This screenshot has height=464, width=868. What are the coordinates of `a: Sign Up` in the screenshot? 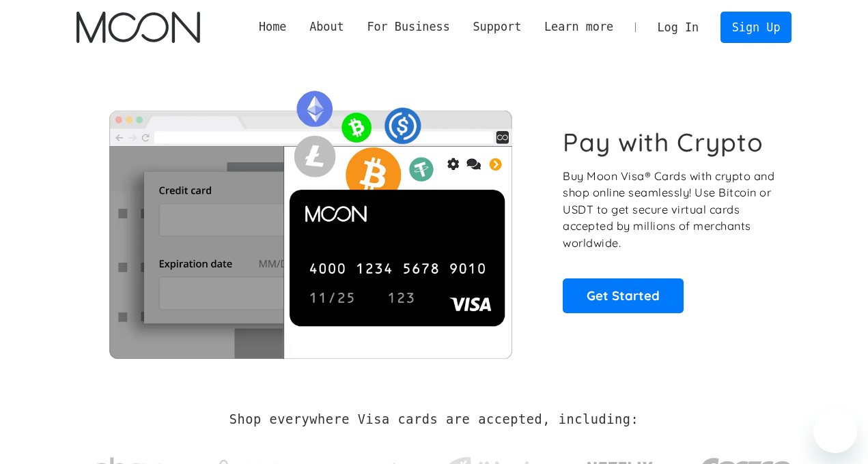 It's located at (756, 27).